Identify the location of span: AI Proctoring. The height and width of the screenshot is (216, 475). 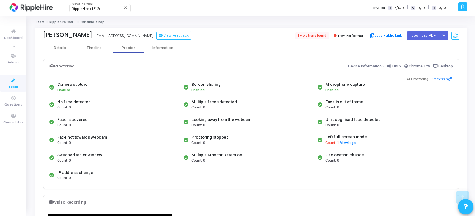
(418, 79).